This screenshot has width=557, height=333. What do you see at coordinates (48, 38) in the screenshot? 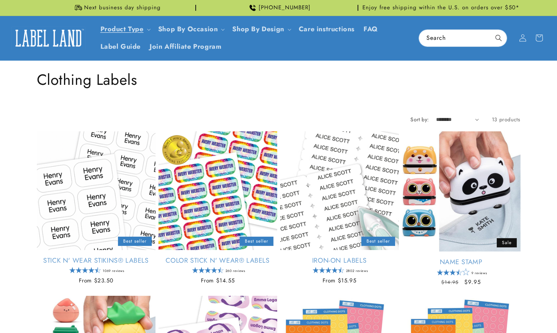
I see `img: Label Land` at bounding box center [48, 38].